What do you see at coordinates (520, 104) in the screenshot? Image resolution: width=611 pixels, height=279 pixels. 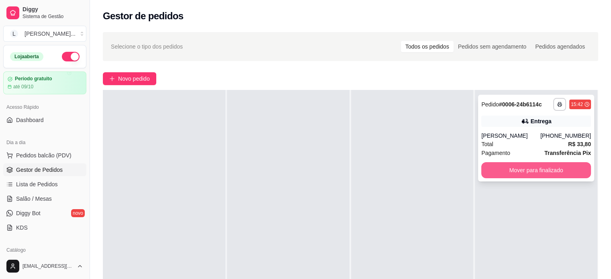 I see `strong: # 0006-24b6114c` at bounding box center [520, 104].